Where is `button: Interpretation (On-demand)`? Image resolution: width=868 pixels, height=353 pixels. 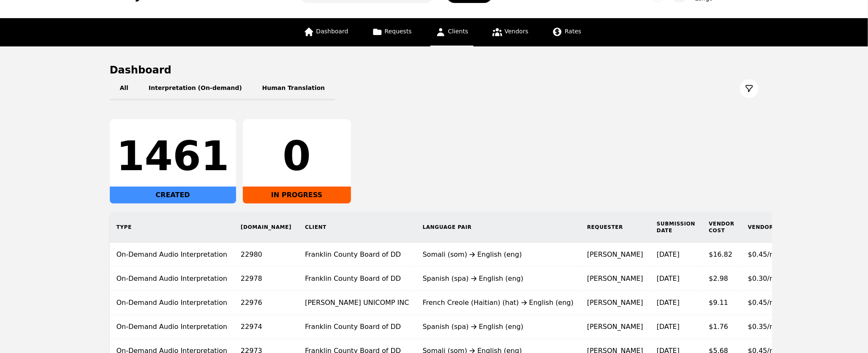
button: Interpretation (On-demand) is located at coordinates (195, 88).